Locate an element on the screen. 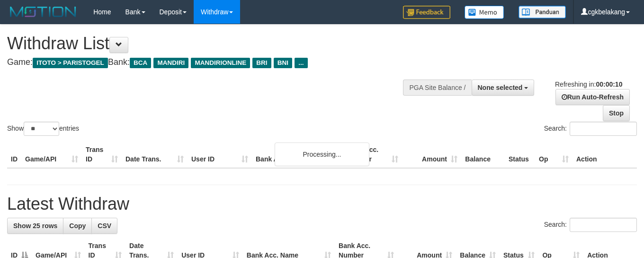 The image size is (644, 258). span: ITOTO > PARISTOGEL is located at coordinates (70, 63).